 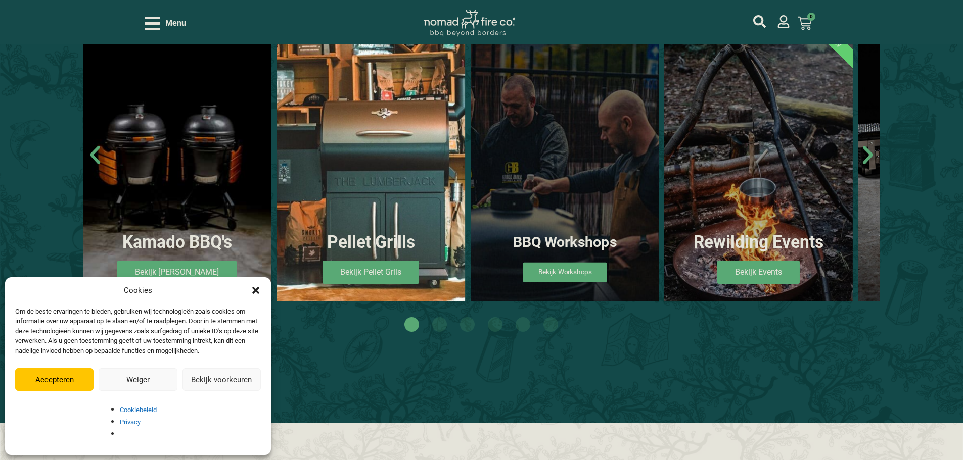 What do you see at coordinates (564, 163) in the screenshot?
I see `a: BBQ Workshops Bekijk Workshops` at bounding box center [564, 163].